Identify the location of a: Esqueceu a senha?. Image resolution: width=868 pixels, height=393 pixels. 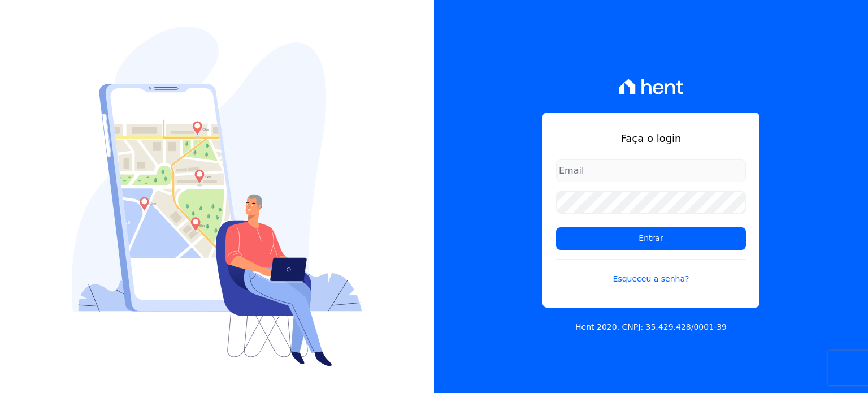
(651, 272).